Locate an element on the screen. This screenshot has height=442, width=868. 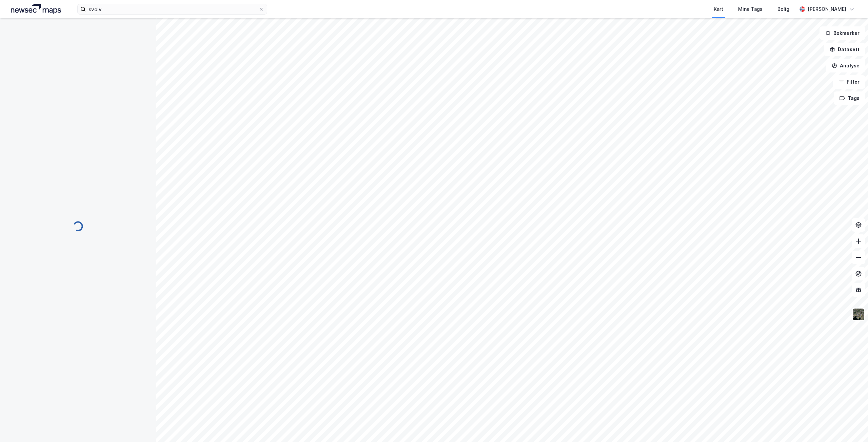
button: Filter is located at coordinates (849, 82).